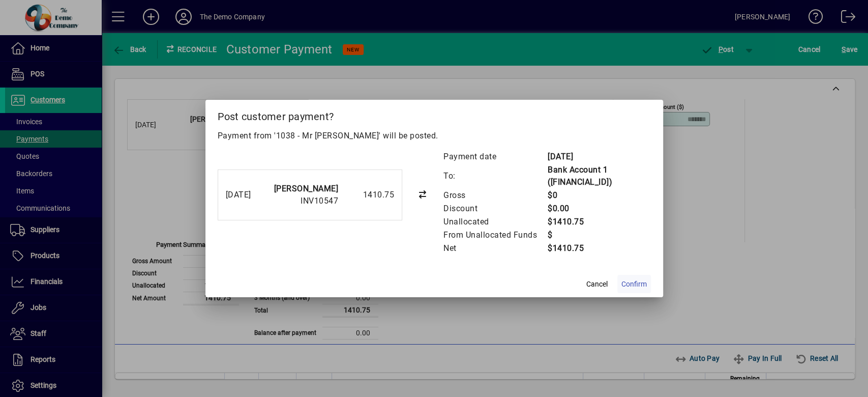 Image resolution: width=868 pixels, height=397 pixels. I want to click on td: Payment date, so click(494, 156).